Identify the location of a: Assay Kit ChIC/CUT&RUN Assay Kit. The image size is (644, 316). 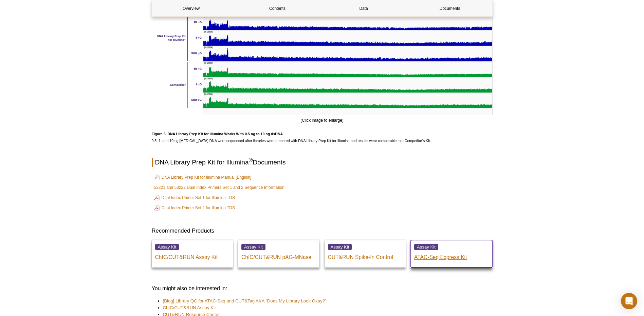
(192, 254).